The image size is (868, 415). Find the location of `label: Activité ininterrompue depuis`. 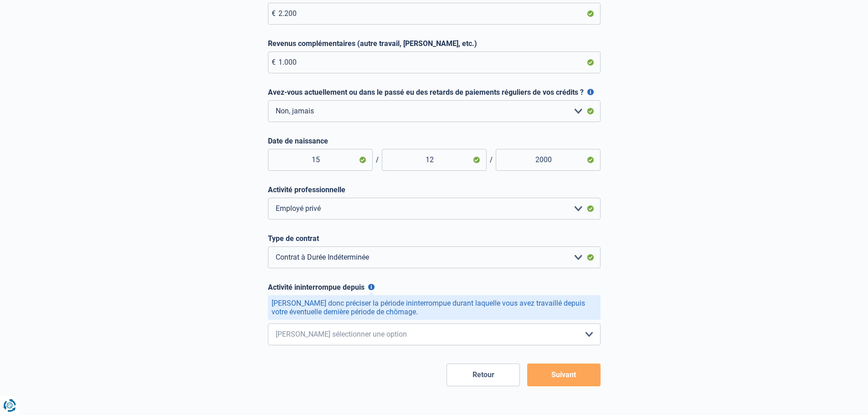

label: Activité ininterrompue depuis is located at coordinates (435, 287).